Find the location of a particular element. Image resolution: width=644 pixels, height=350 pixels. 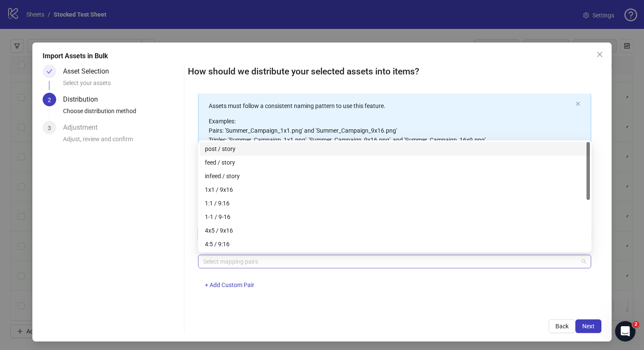

div: 4x5 / 9x16 is located at coordinates (395, 230).